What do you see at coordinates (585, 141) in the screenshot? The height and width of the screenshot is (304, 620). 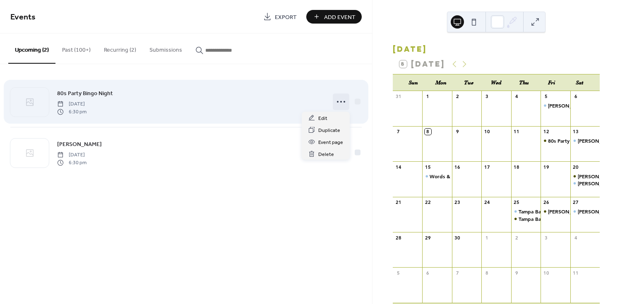 I see `div: T.J Weger` at bounding box center [585, 141].